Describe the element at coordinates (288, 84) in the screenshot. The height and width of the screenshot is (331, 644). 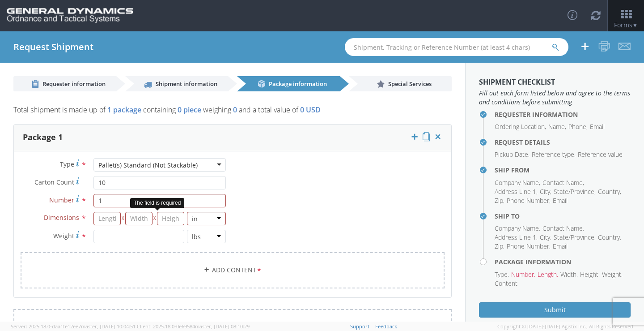
I see `a: Package information` at that location.